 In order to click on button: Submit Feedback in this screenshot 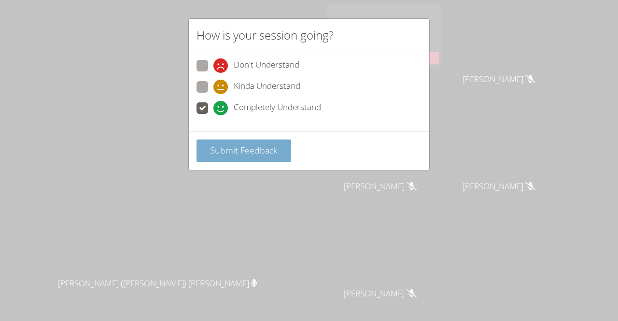, I will do `click(244, 151)`.